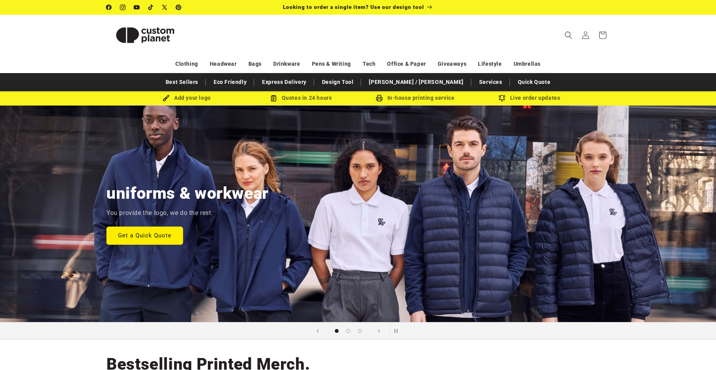  What do you see at coordinates (398, 331) in the screenshot?
I see `button: Pause slideshow` at bounding box center [398, 331].